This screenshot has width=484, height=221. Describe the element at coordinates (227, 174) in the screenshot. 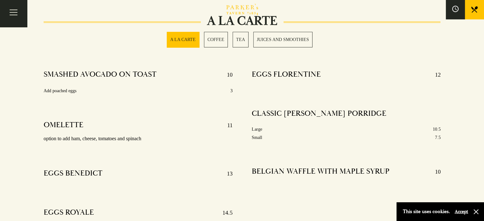

I see `p: 13` at that location.